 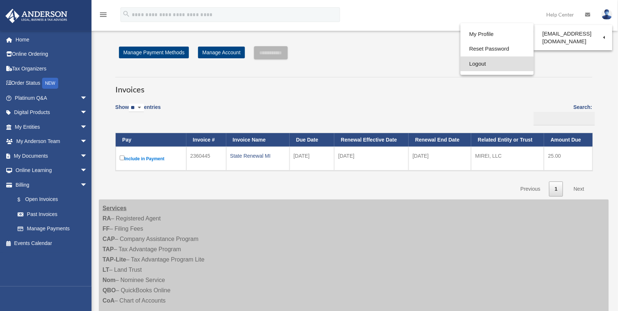 What do you see at coordinates (562, 114) in the screenshot?
I see `label: Search:` at bounding box center [562, 114].